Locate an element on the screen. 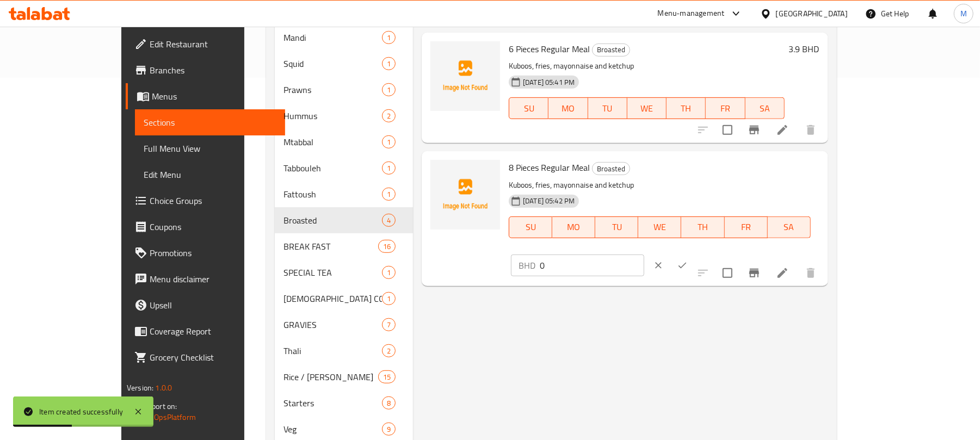 Image resolution: width=980 pixels, height=440 pixels. span: Menus is located at coordinates (214, 97).